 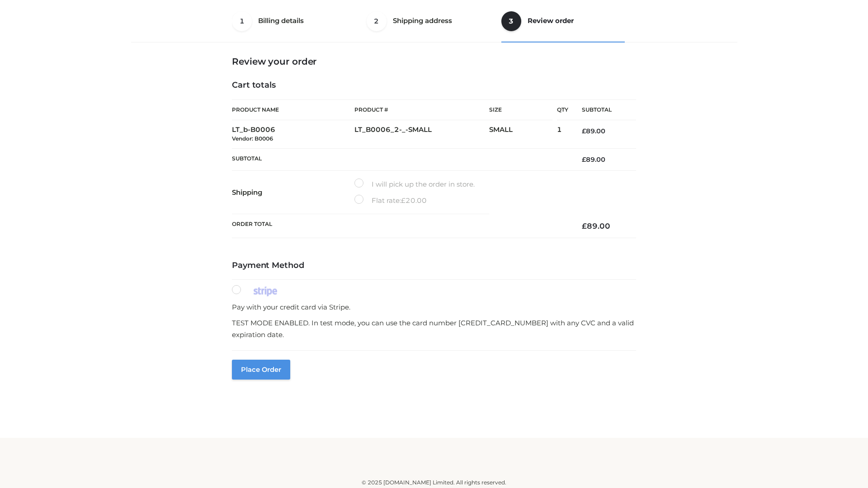 I want to click on td: 1, so click(x=562, y=134).